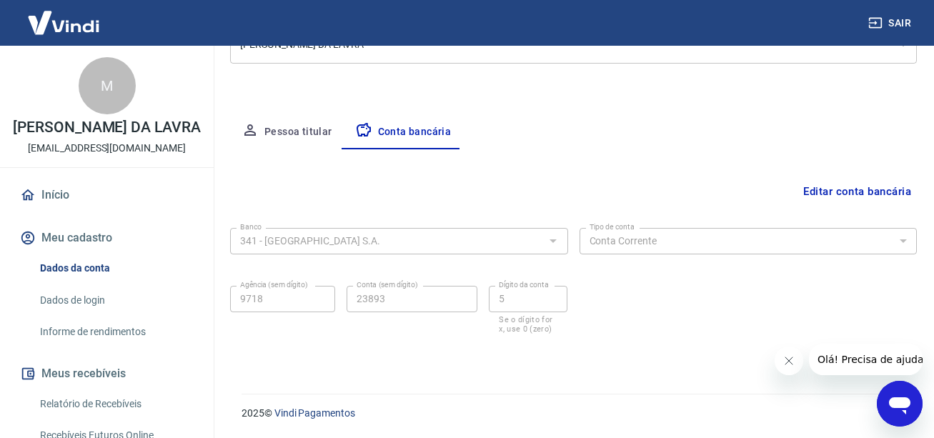 This screenshot has height=438, width=934. I want to click on button: Sair, so click(891, 23).